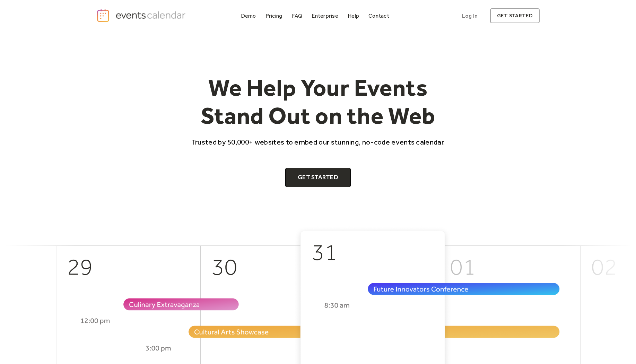 This screenshot has height=364, width=636. I want to click on a: Demo, so click(248, 16).